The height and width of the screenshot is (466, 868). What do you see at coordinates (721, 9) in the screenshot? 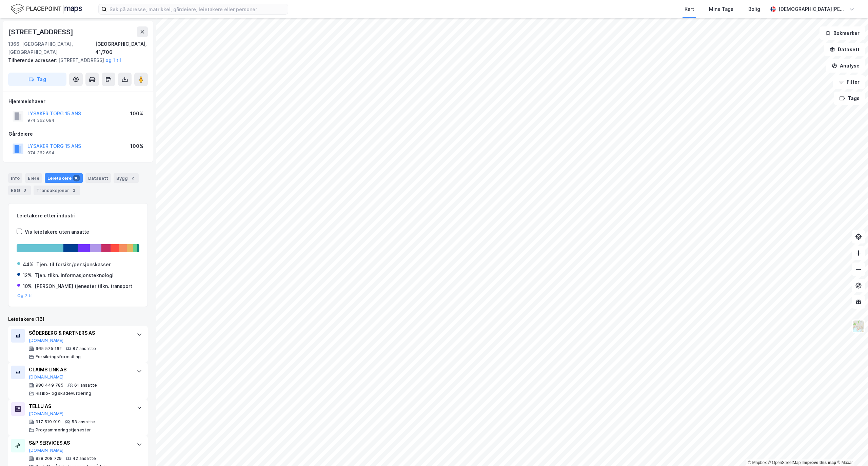
I see `div: Mine Tags` at bounding box center [721, 9].